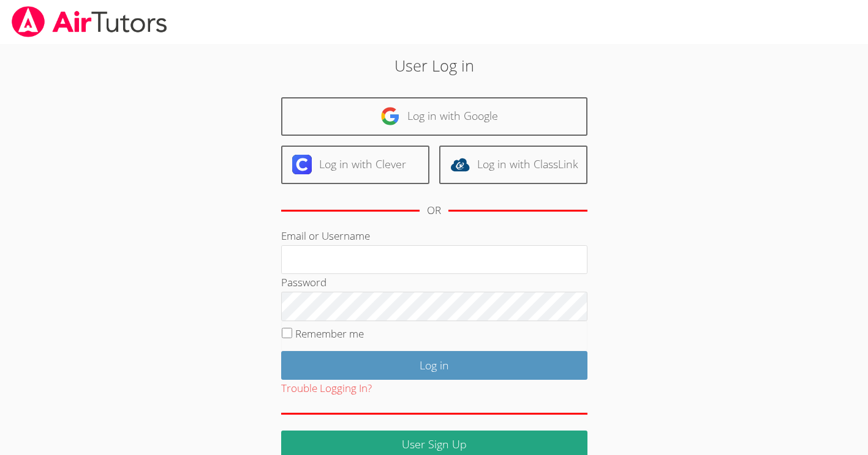  Describe the element at coordinates (434, 65) in the screenshot. I see `h2: User Log in` at that location.